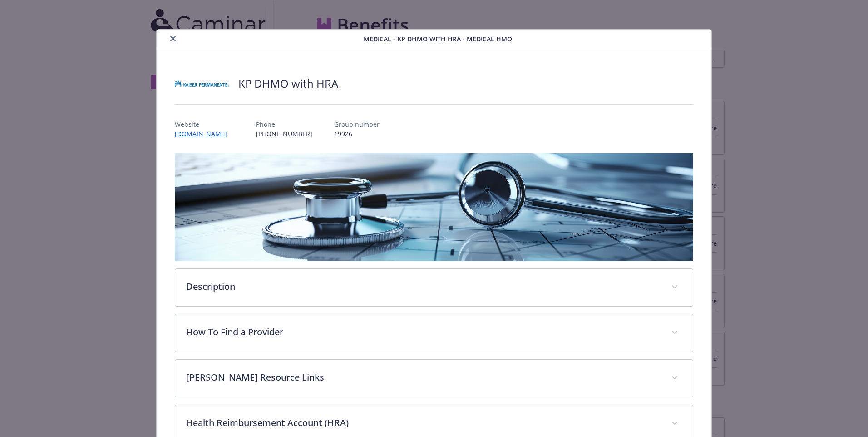  I want to click on p: How To Find a Provider, so click(423, 332).